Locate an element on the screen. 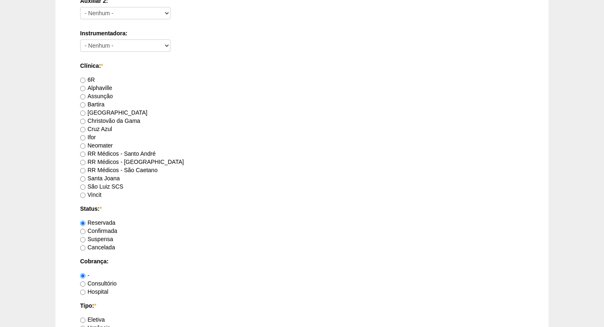 This screenshot has height=327, width=604. input: Assunção is located at coordinates (83, 97).